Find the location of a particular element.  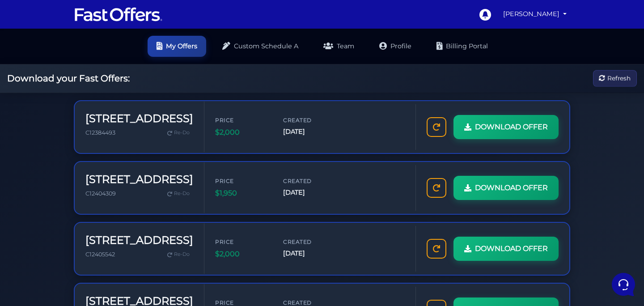

button: Help is located at coordinates (144, 234).